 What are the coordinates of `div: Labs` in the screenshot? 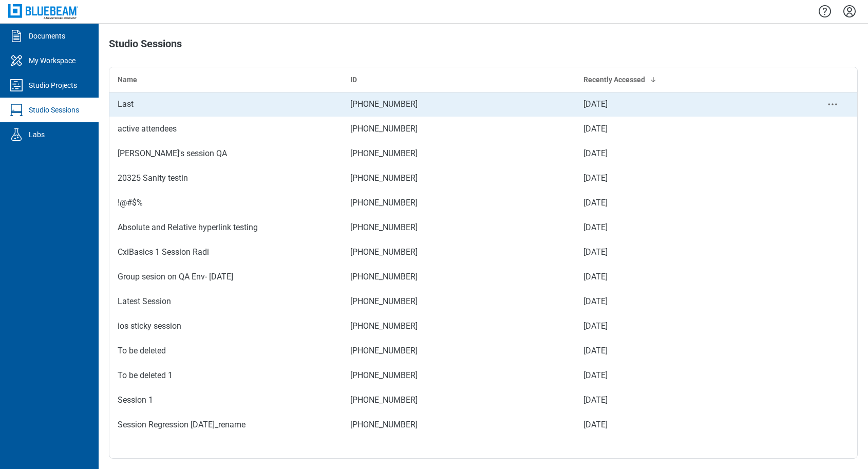 It's located at (36, 135).